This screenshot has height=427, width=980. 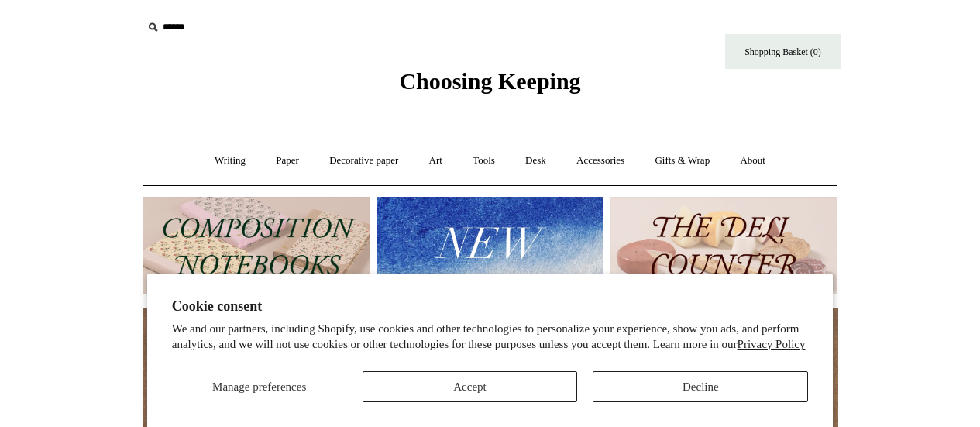 What do you see at coordinates (724, 245) in the screenshot?
I see `a: The Deli Counter` at bounding box center [724, 245].